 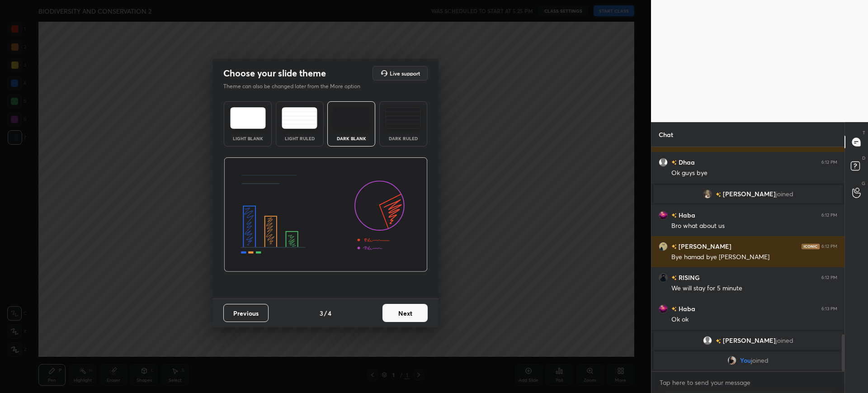 I want to click on h6: Dhaa, so click(x=686, y=162).